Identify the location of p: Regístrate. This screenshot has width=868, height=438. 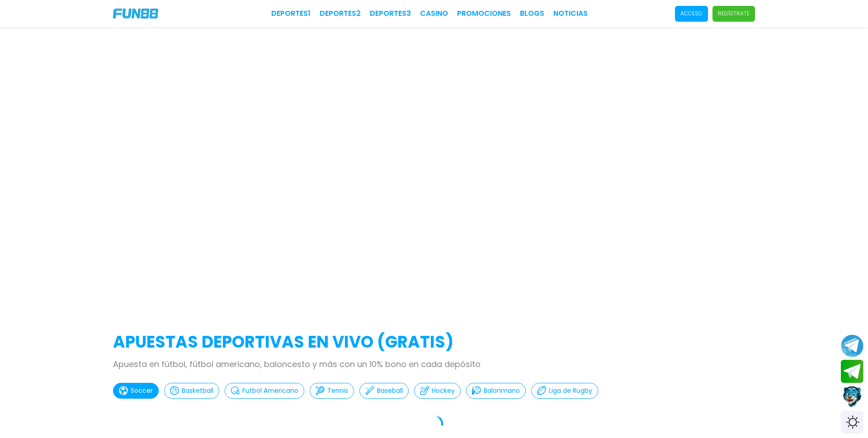
(734, 14).